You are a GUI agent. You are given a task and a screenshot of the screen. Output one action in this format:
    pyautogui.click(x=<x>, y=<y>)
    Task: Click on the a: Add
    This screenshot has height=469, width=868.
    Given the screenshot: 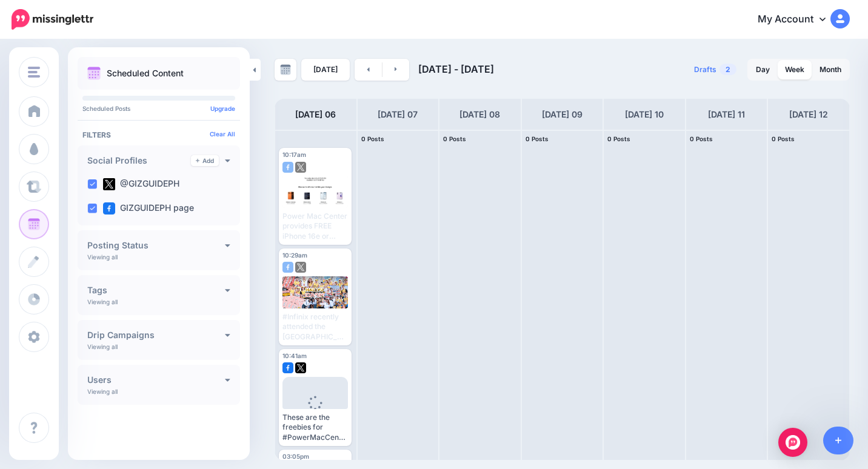 What is the action you would take?
    pyautogui.click(x=205, y=161)
    